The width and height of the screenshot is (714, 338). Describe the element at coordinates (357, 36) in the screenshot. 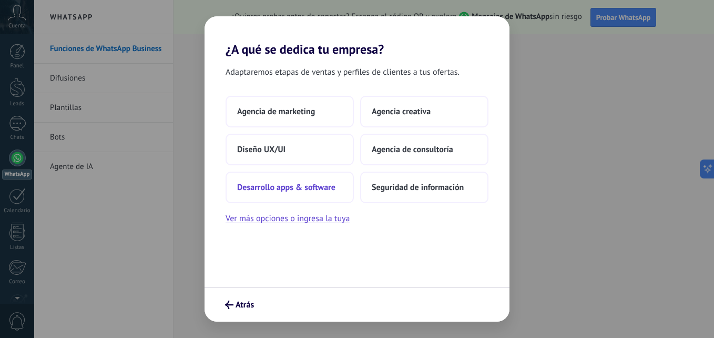

I see `h2: ¿A qué se dedica tu empresa?` at that location.